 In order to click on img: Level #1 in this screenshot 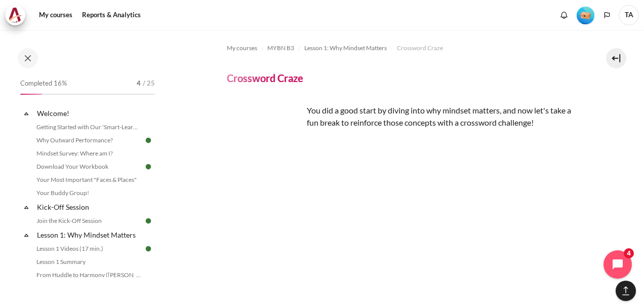, I will do `click(585, 15)`.